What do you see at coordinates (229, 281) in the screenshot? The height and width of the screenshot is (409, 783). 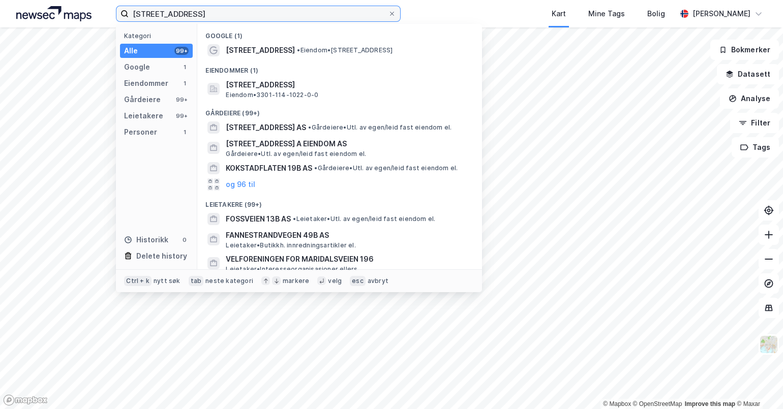 I see `div: neste kategori` at bounding box center [229, 281].